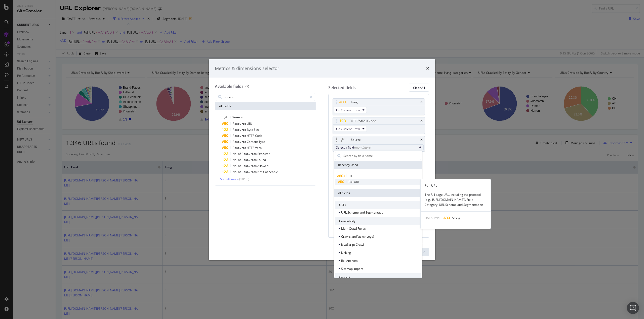 This screenshot has width=644, height=319. Describe the element at coordinates (229, 179) in the screenshot. I see `span: Show 10 more` at that location.